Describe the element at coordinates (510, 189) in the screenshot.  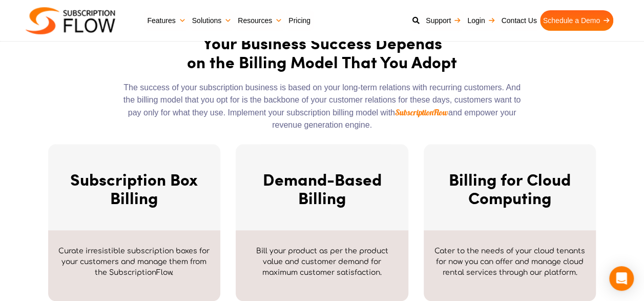
I see `h2: Billing for Cloud Computing` at that location.